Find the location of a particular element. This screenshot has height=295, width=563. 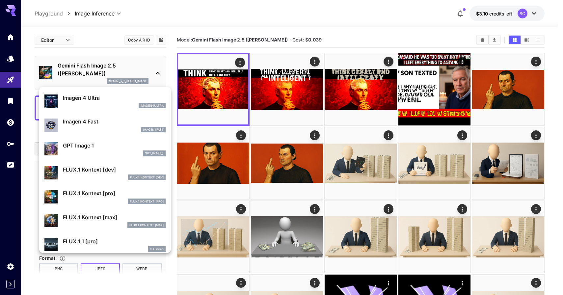

div: FLUX.1.1 [pro]fluxpro is located at coordinates (105, 244).